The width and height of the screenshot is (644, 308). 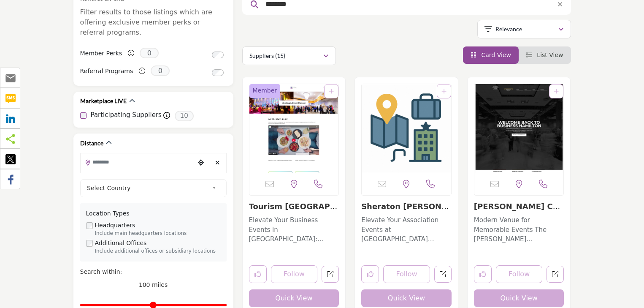 I want to click on div: Clear search location, so click(x=218, y=163).